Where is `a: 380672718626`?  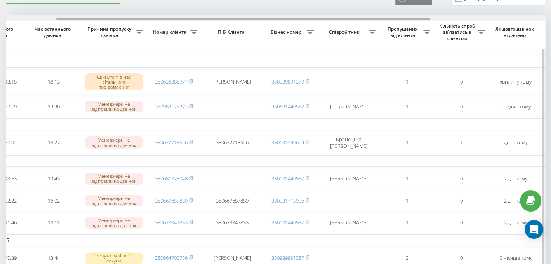 a: 380672718626 is located at coordinates (171, 142).